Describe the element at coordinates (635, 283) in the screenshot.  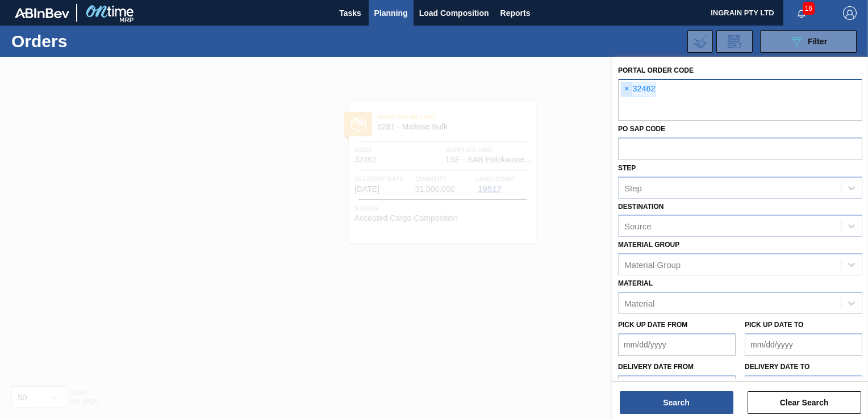
I see `label: Material` at that location.